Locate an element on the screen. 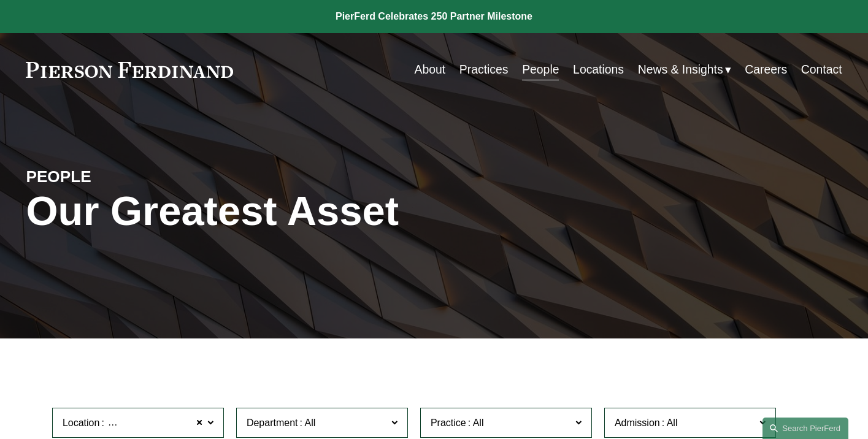  h4: PEOPLE is located at coordinates (128, 177).